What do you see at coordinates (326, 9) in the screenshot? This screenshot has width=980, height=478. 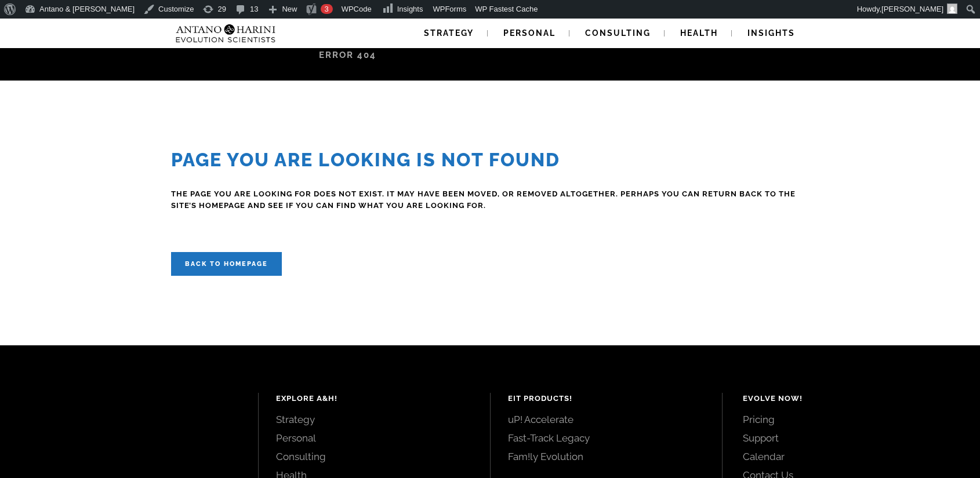 I see `span: 3` at bounding box center [326, 9].